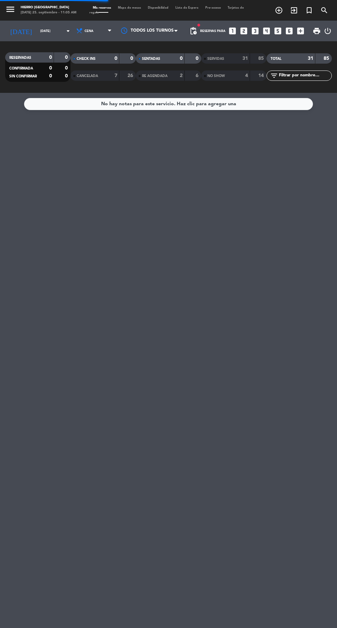 This screenshot has height=628, width=337. I want to click on strong: 14, so click(262, 76).